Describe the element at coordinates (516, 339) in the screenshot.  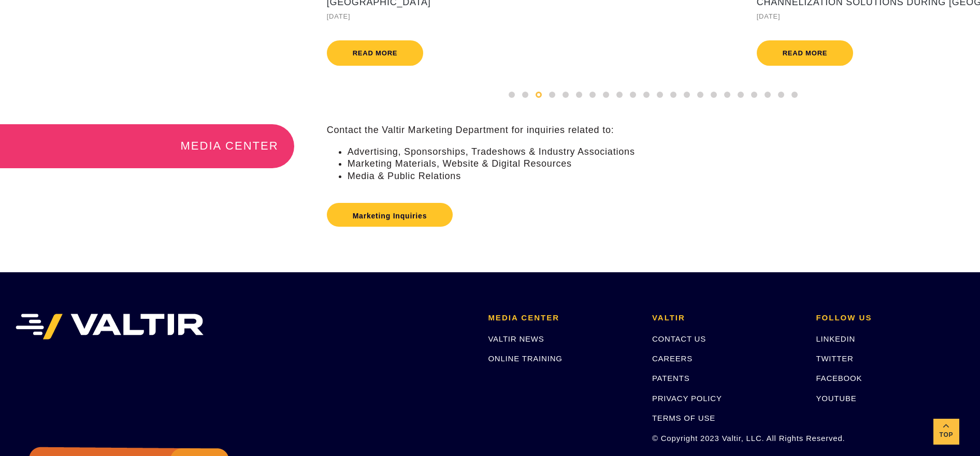
I see `a: VALTIR NEWS` at that location.